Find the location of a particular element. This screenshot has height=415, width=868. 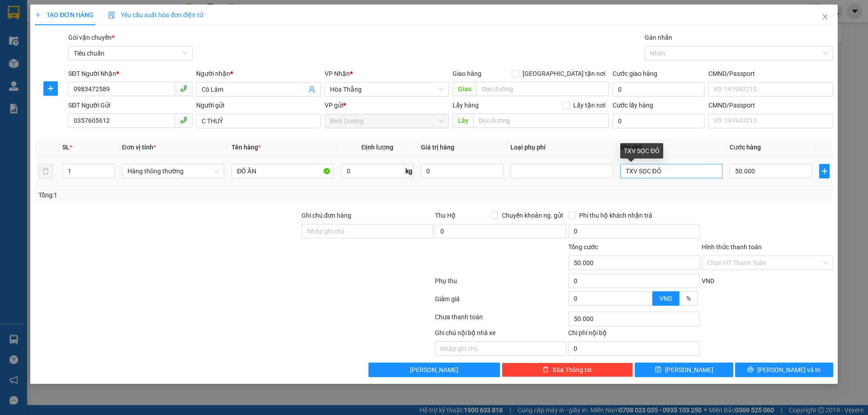

div: SĐT Người Nhận is located at coordinates (130, 74).